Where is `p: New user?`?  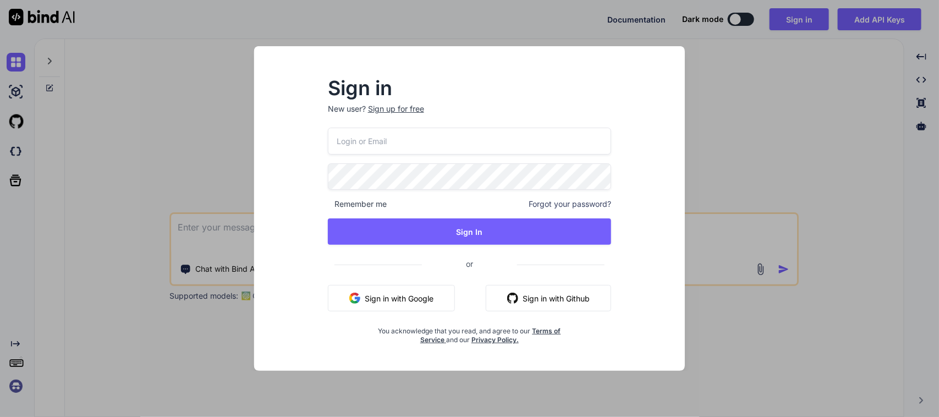
p: New user? is located at coordinates (470, 116).